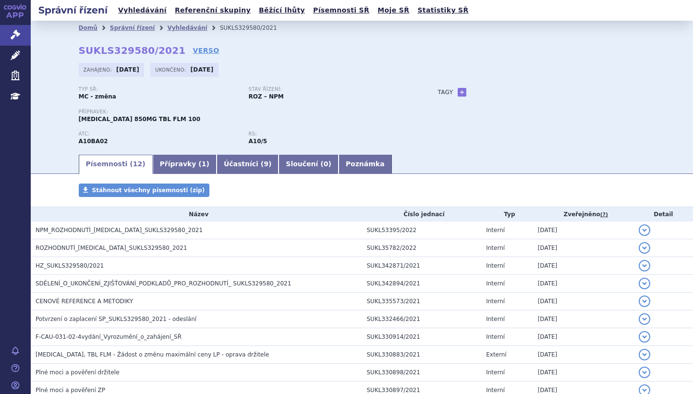  Describe the element at coordinates (144, 190) in the screenshot. I see `a: Stáhnout všechny písemnosti (zip)` at that location.